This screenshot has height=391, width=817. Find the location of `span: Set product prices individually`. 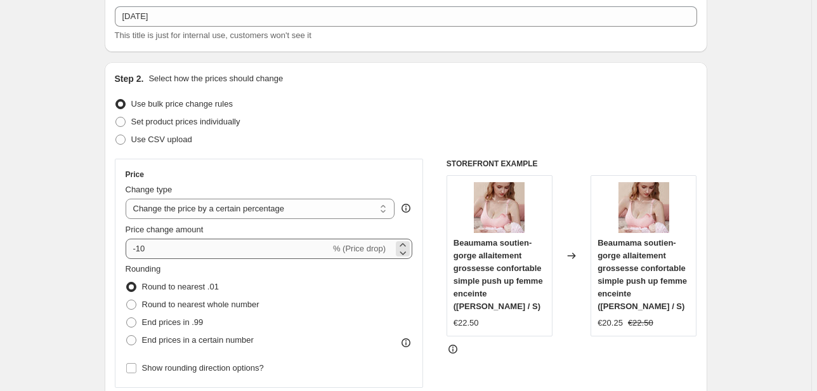

span: Set product prices individually is located at coordinates (186, 121).